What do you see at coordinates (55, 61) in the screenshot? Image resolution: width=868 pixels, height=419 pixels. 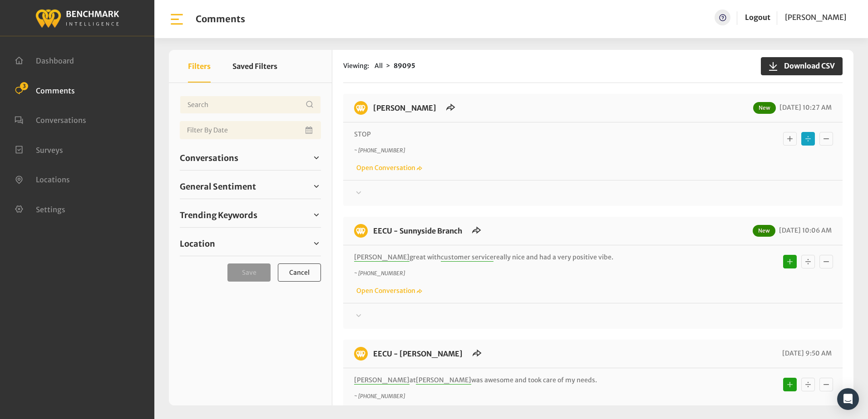 I see `span: Dashboard` at bounding box center [55, 61].